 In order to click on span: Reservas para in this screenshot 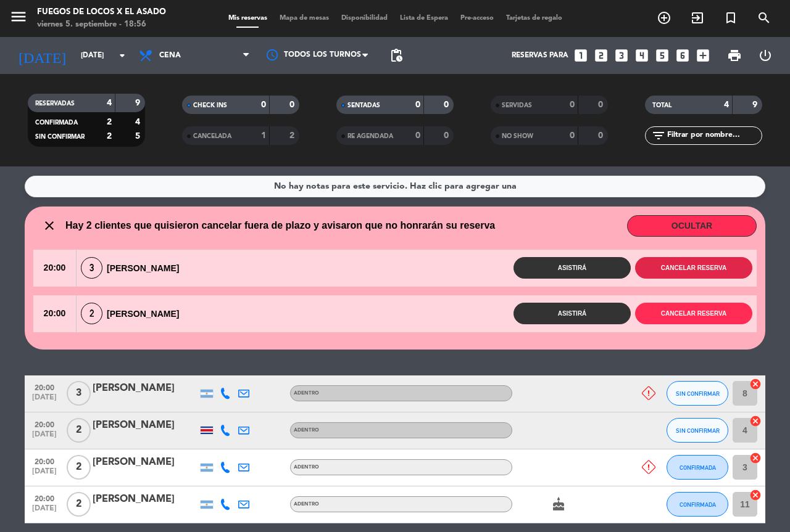, I will do `click(540, 56)`.